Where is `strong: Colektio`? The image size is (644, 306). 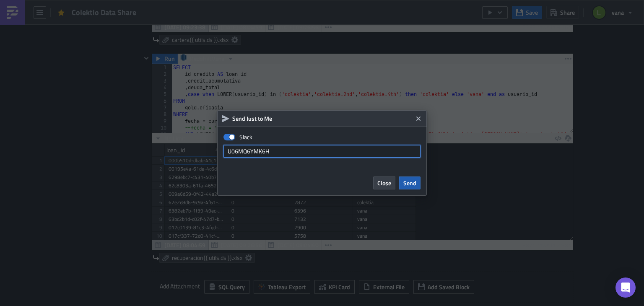
strong: Colektio is located at coordinates (151, 7).